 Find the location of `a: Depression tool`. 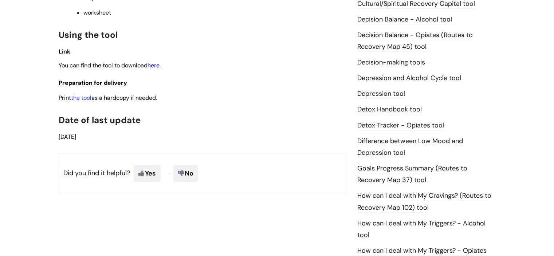

a: Depression tool is located at coordinates (381, 94).